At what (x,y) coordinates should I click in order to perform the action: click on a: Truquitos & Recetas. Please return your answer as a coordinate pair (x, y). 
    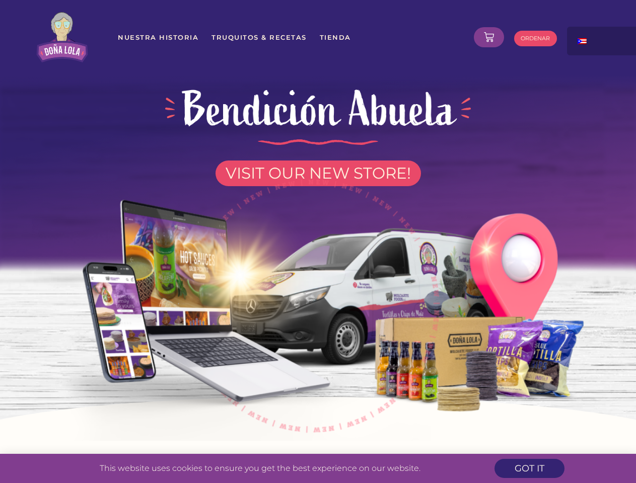
    Looking at the image, I should click on (259, 37).